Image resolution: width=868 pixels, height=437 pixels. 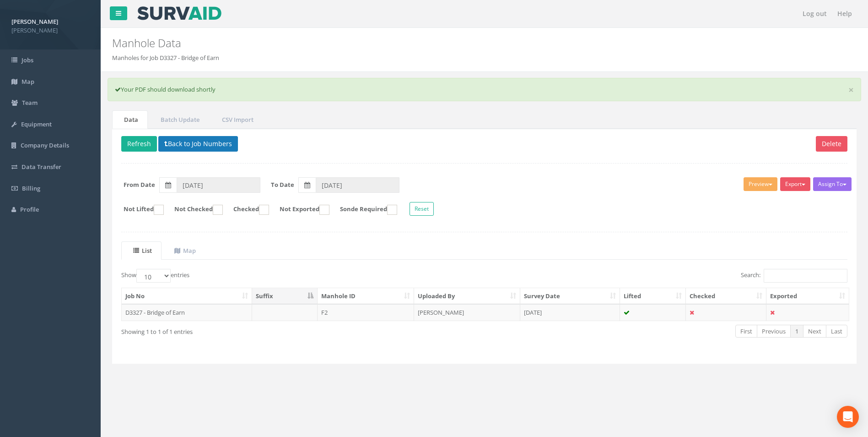 What do you see at coordinates (28, 81) in the screenshot?
I see `span: Map` at bounding box center [28, 81].